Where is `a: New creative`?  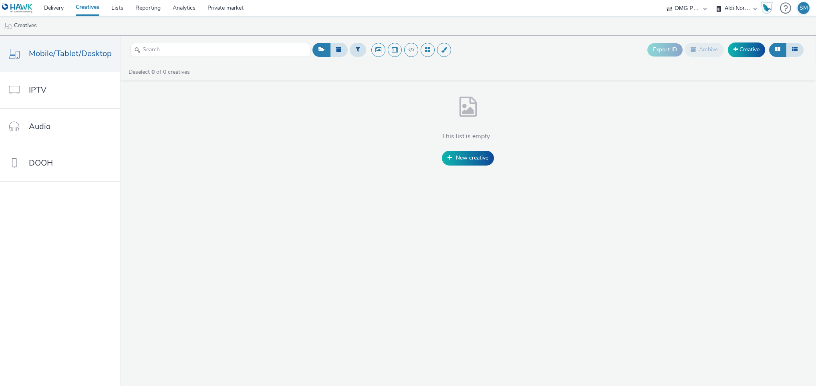 a: New creative is located at coordinates (468, 158).